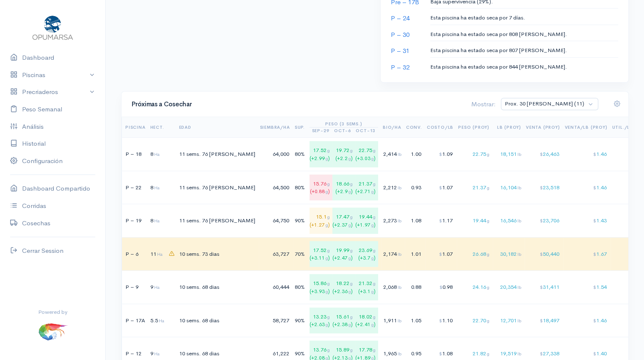 The image size is (644, 360). What do you see at coordinates (342, 291) in the screenshot?
I see `div: (+2.36 )` at bounding box center [342, 291].